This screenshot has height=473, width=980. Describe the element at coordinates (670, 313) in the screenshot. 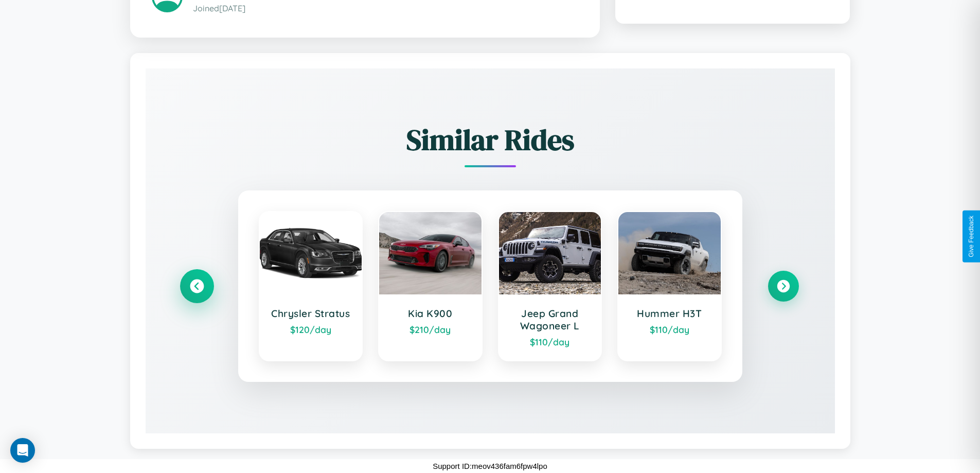

I see `h3: Hummer H3T` at that location.